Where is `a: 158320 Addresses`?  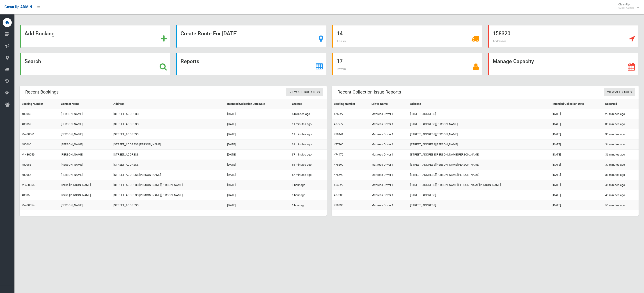 a: 158320 Addresses is located at coordinates (564, 36).